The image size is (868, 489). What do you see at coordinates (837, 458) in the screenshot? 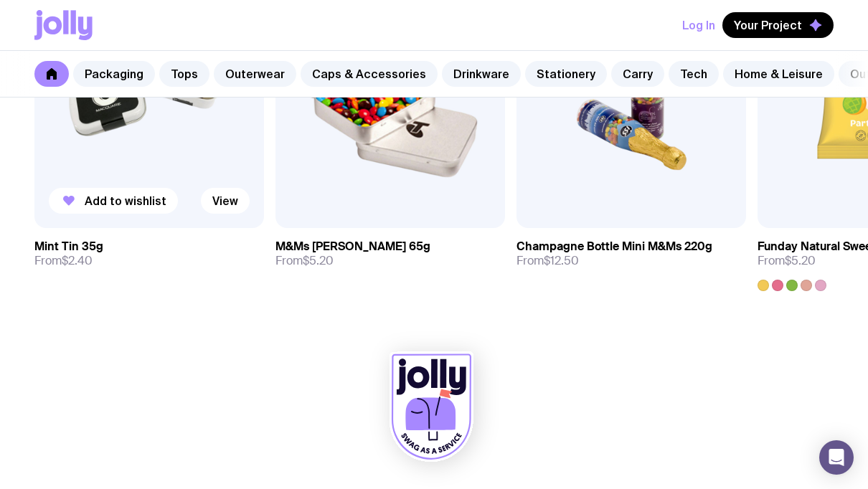
I see `div: Open Intercom Messenger` at bounding box center [837, 458].